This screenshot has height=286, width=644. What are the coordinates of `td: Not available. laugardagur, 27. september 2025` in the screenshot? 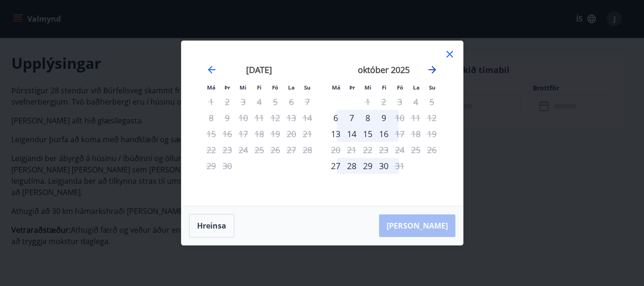 It's located at (292, 150).